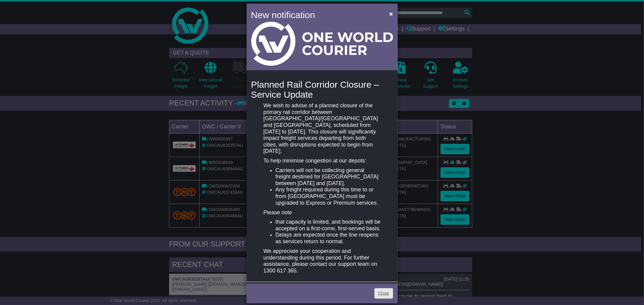  Describe the element at coordinates (316, 15) in the screenshot. I see `h4: New notification` at that location.